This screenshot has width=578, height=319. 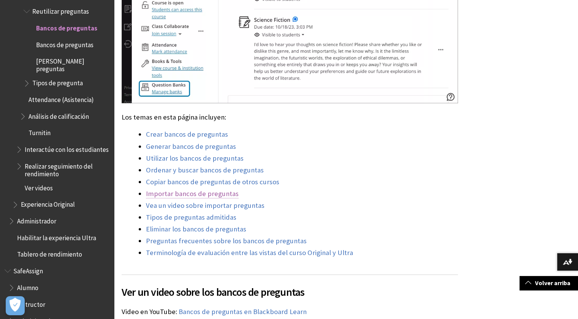 What do you see at coordinates (226, 241) in the screenshot?
I see `a: Preguntas frecuentes sobre los bancos de preguntas` at bounding box center [226, 241].